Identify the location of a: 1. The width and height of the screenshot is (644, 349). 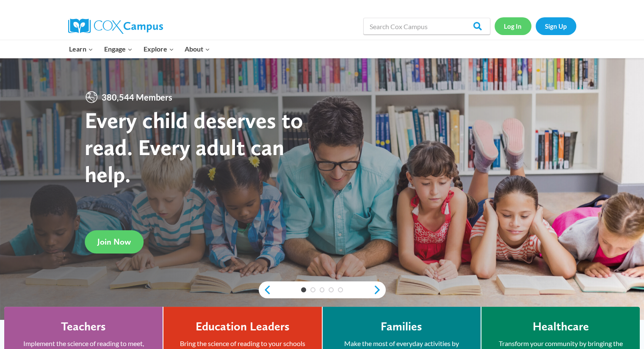
(304, 290).